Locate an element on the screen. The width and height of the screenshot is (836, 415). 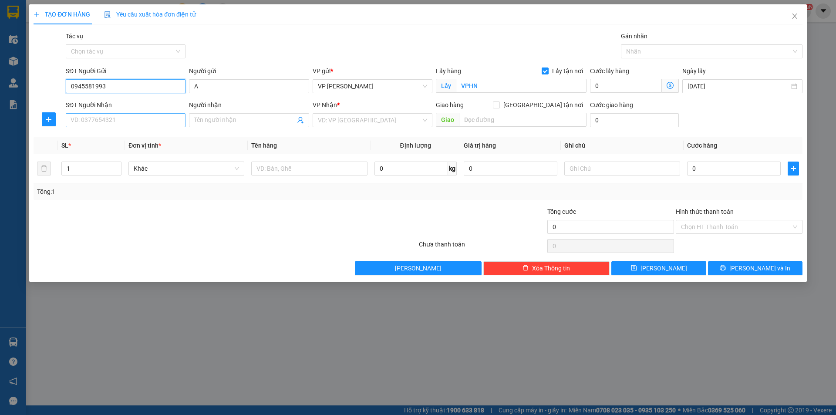
span: Khác is located at coordinates (186, 168).